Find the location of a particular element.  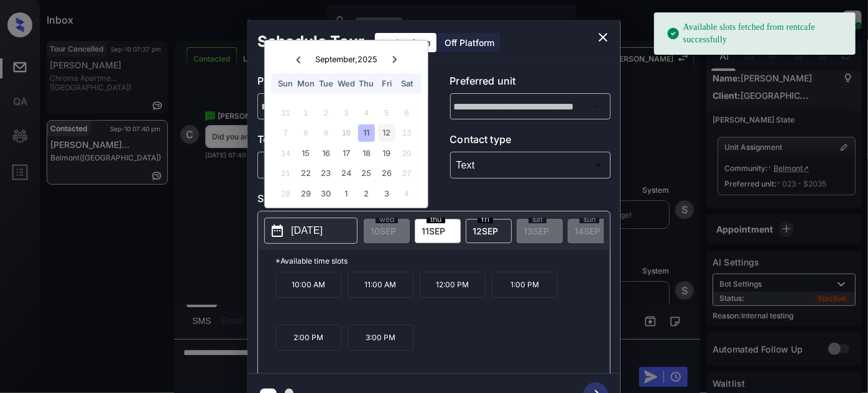

span: 11 SEP is located at coordinates (433, 230).